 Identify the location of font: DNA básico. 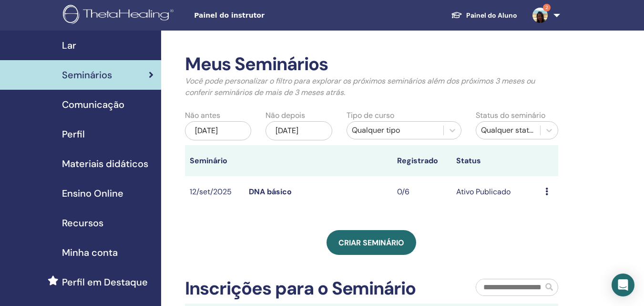
(271, 192).